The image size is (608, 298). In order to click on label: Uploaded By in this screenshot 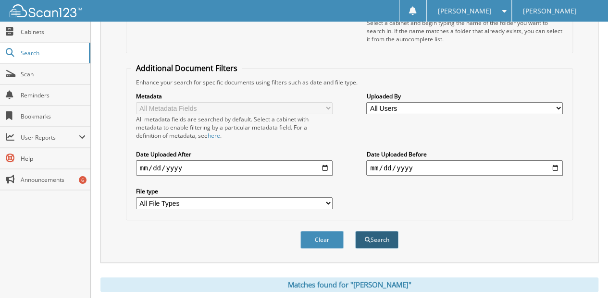, I will do `click(464, 96)`.